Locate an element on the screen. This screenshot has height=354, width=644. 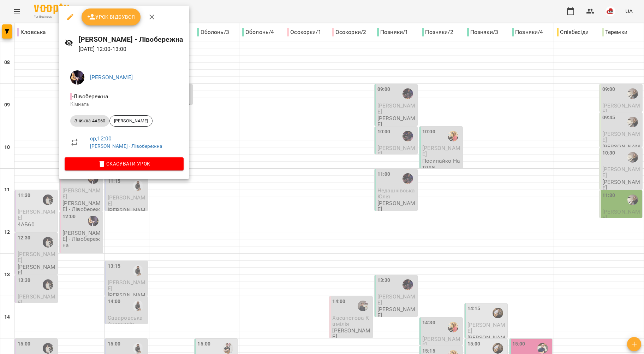
a: ср , 12:00 is located at coordinates (101, 138).